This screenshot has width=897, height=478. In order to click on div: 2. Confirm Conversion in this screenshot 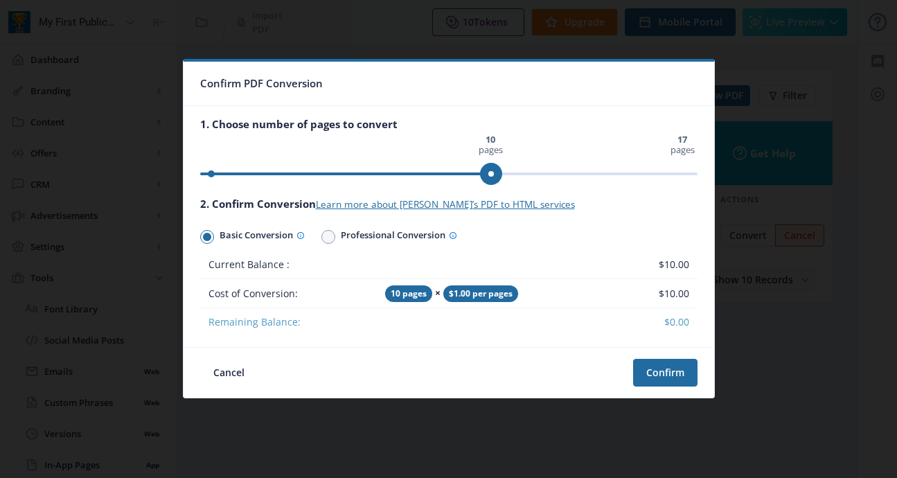, I will do `click(449, 204)`.